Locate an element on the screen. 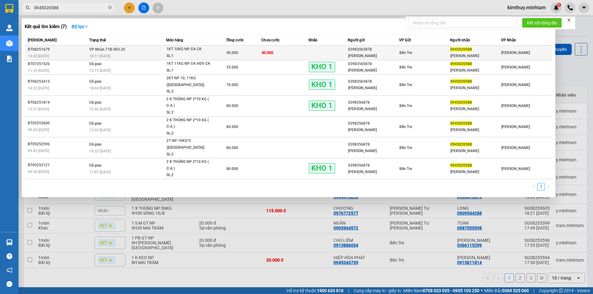 This screenshot has height=294, width=593. div: BT08251679 is located at coordinates (57, 49).